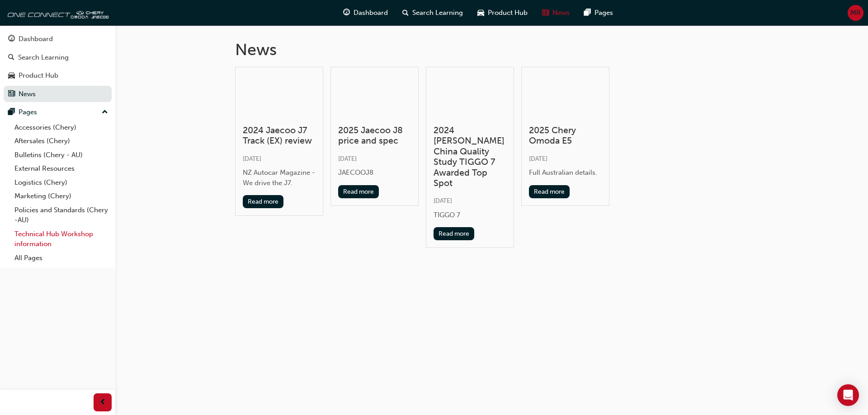 The image size is (868, 415). Describe the element at coordinates (44, 57) in the screenshot. I see `div: Search Learning` at that location.